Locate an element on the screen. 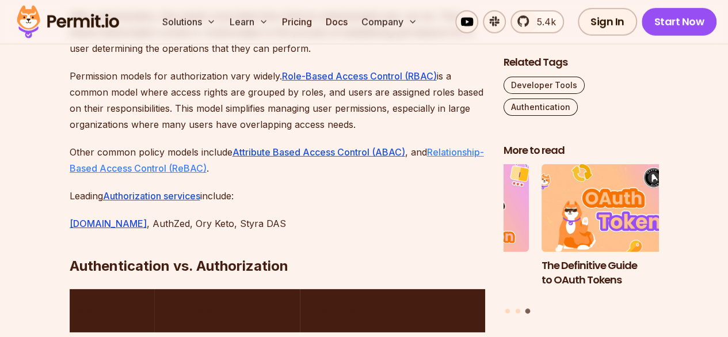 The image size is (728, 337). a: Sign In is located at coordinates (607, 22).